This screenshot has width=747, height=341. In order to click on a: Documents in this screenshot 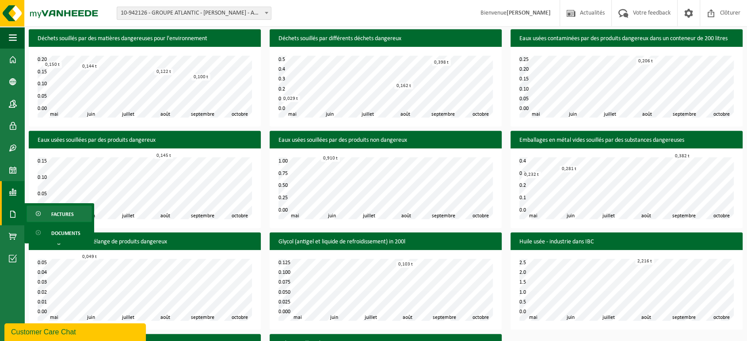, I will do `click(59, 233)`.